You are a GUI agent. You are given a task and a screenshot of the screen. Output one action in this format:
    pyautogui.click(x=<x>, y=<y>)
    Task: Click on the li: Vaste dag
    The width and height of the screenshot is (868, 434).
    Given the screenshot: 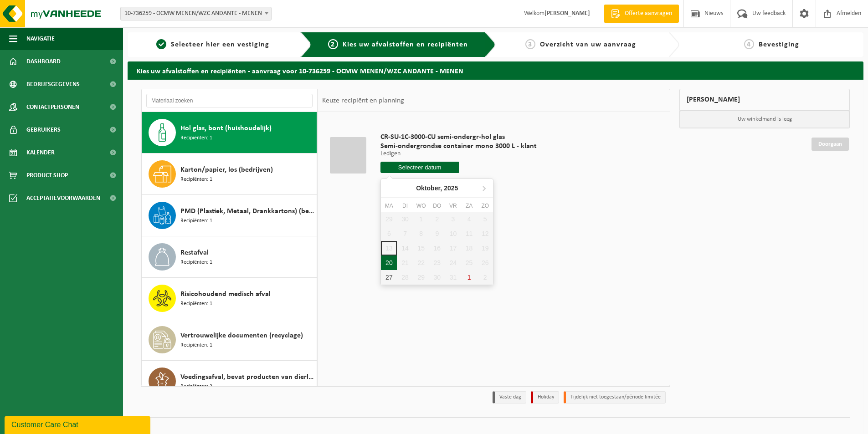 What is the action you would take?
    pyautogui.click(x=509, y=397)
    